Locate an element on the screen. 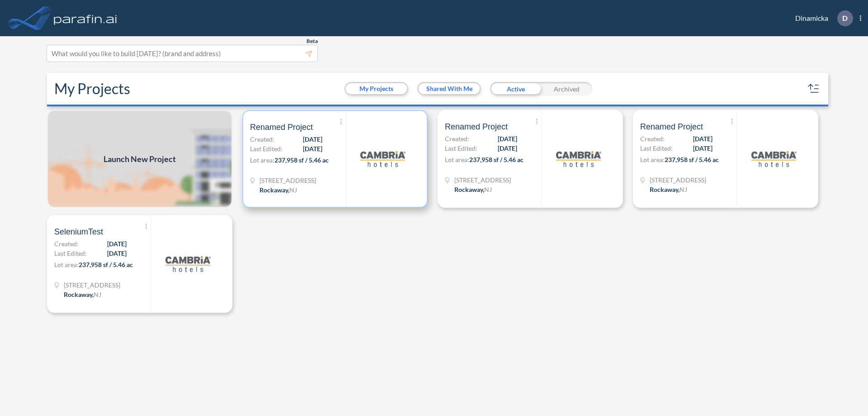 This screenshot has height=416, width=868. button: sort is located at coordinates (814, 88).